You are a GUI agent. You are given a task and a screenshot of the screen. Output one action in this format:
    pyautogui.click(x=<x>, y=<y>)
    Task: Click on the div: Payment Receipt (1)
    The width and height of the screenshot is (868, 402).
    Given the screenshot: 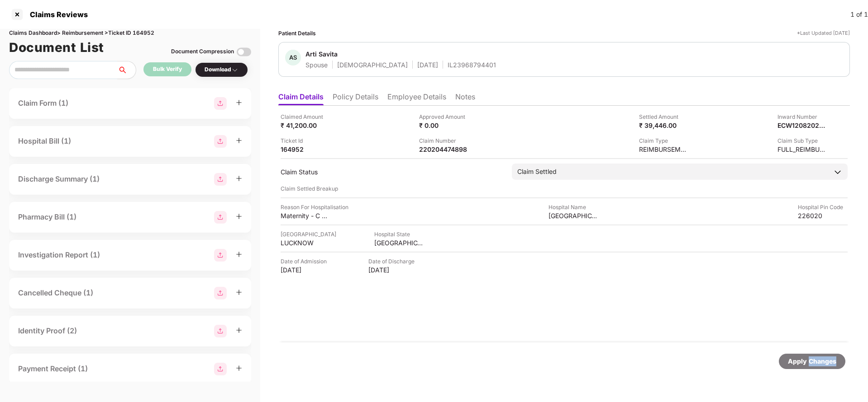 What is the action you would take?
    pyautogui.click(x=53, y=369)
    